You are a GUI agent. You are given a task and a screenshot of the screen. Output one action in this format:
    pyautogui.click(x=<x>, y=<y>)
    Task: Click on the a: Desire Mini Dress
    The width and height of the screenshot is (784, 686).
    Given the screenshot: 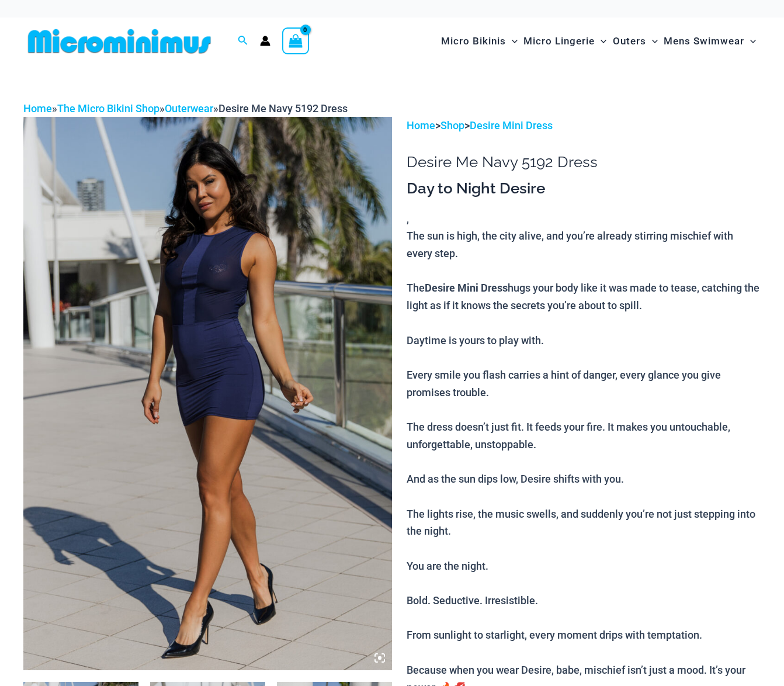 What is the action you would take?
    pyautogui.click(x=511, y=125)
    